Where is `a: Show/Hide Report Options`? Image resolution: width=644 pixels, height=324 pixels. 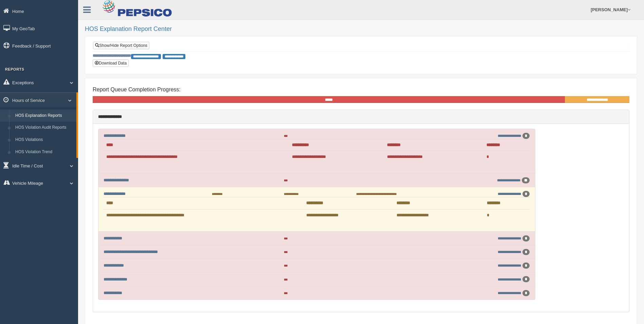
a: Show/Hide Report Options is located at coordinates (121, 45).